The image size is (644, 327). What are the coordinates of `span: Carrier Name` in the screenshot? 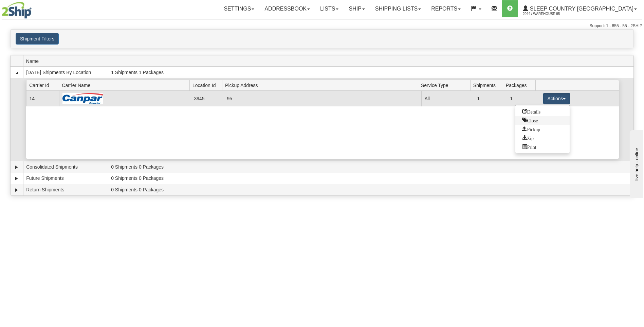 It's located at (125, 85).